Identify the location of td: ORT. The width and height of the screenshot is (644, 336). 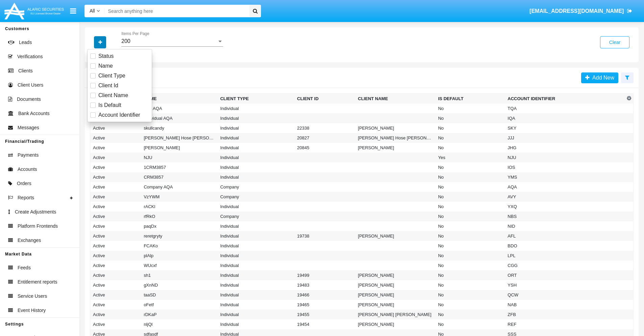
(565, 275).